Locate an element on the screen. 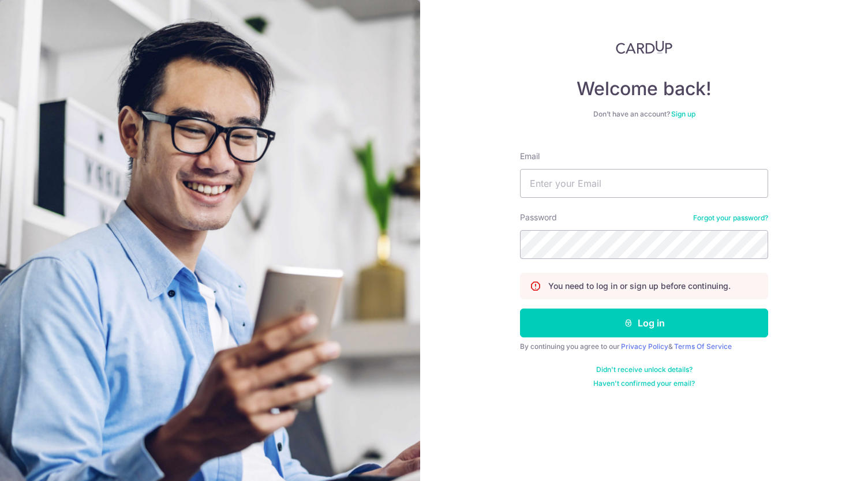 The image size is (868, 481). a: Sign up is located at coordinates (683, 114).